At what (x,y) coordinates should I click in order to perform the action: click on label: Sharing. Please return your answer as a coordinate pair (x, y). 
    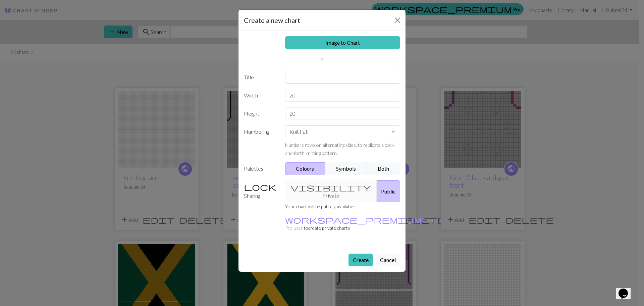
    Looking at the image, I should click on (260, 191).